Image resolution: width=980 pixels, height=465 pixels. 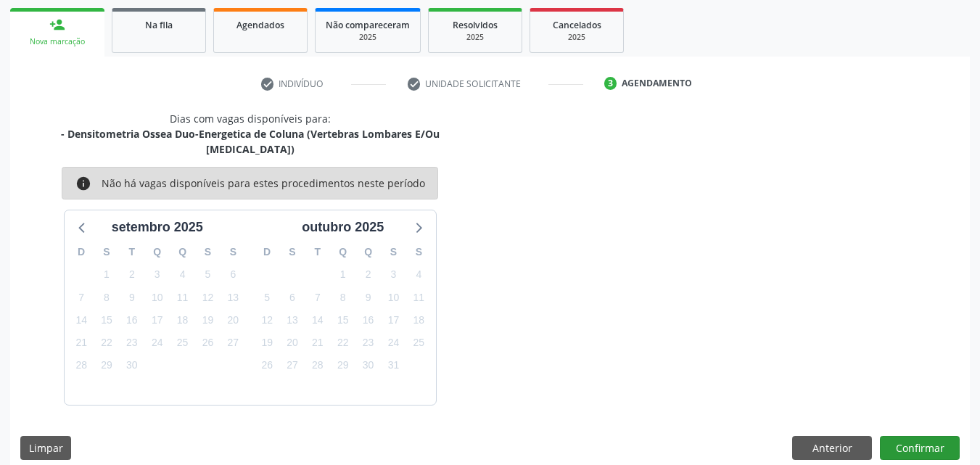 I want to click on span: domingo, 12 de outubro de 2025, so click(x=267, y=320).